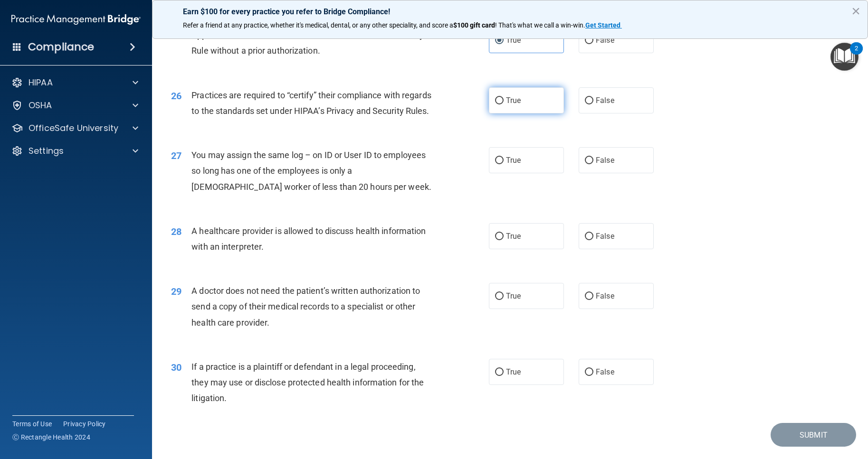 The height and width of the screenshot is (459, 868). I want to click on button: Submit, so click(814, 435).